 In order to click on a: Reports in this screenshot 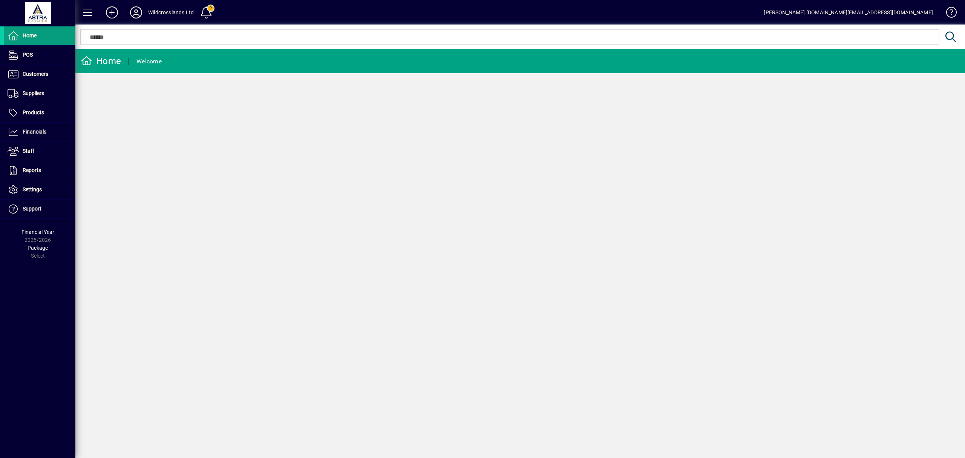, I will do `click(40, 170)`.